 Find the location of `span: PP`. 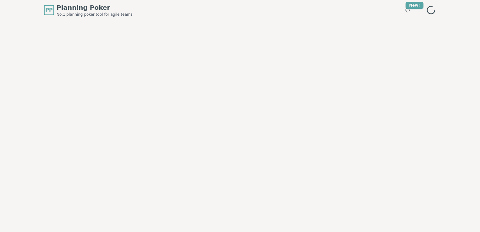

span: PP is located at coordinates (49, 10).